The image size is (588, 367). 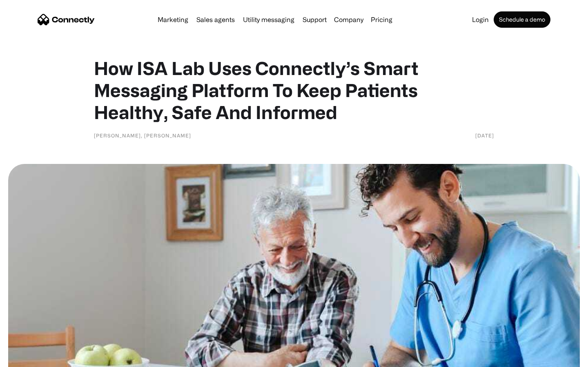 I want to click on a: Support, so click(x=314, y=20).